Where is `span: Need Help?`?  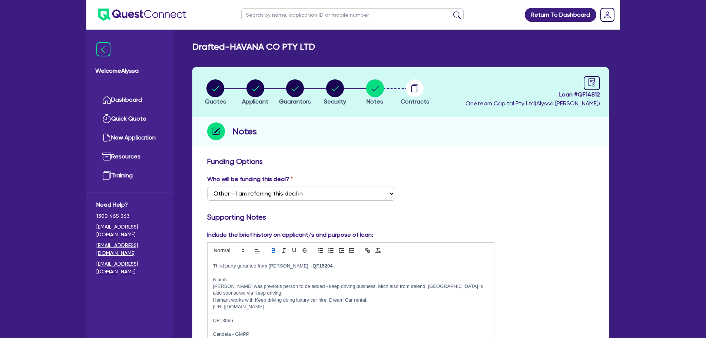
span: Need Help? is located at coordinates (130, 205).